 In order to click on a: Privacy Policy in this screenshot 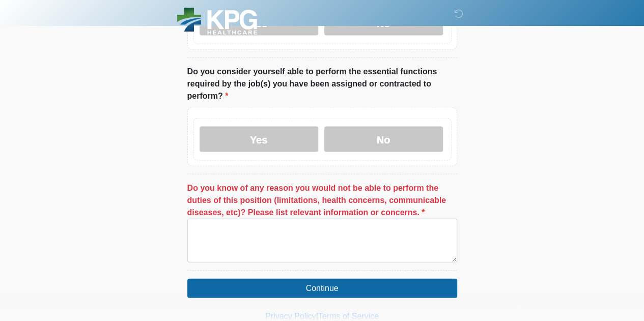, I will do `click(291, 316)`.